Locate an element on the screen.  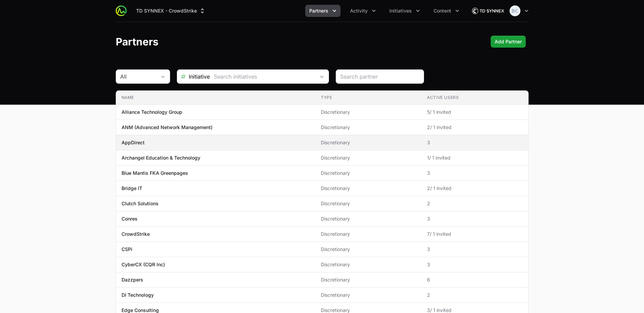
img: TD SYNNEX is located at coordinates (488, 11).